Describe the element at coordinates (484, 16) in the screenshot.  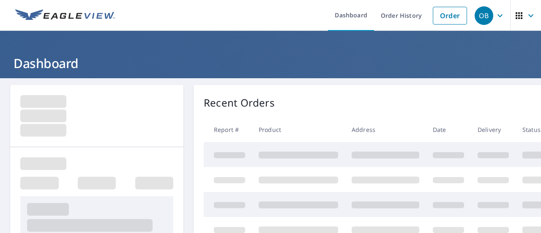
I see `div: OB` at that location.